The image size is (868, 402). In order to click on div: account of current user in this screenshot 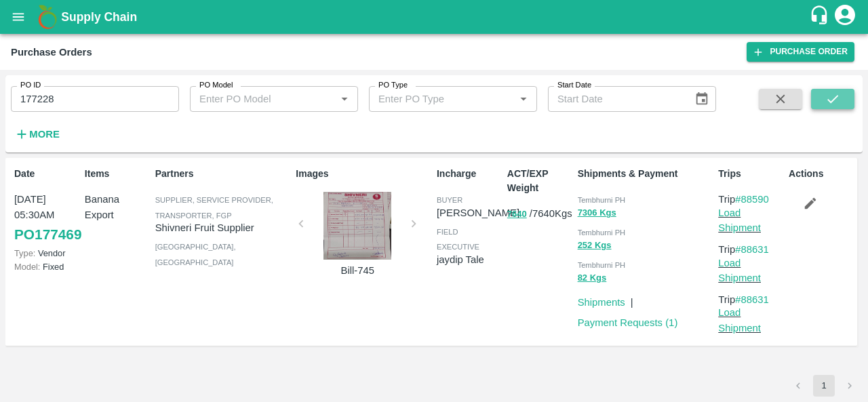, I will do `click(846, 17)`.